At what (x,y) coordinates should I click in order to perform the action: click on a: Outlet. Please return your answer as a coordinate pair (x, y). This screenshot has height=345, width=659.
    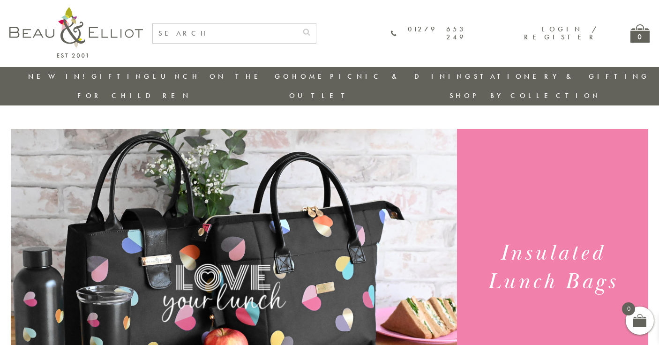
    Looking at the image, I should click on (320, 96).